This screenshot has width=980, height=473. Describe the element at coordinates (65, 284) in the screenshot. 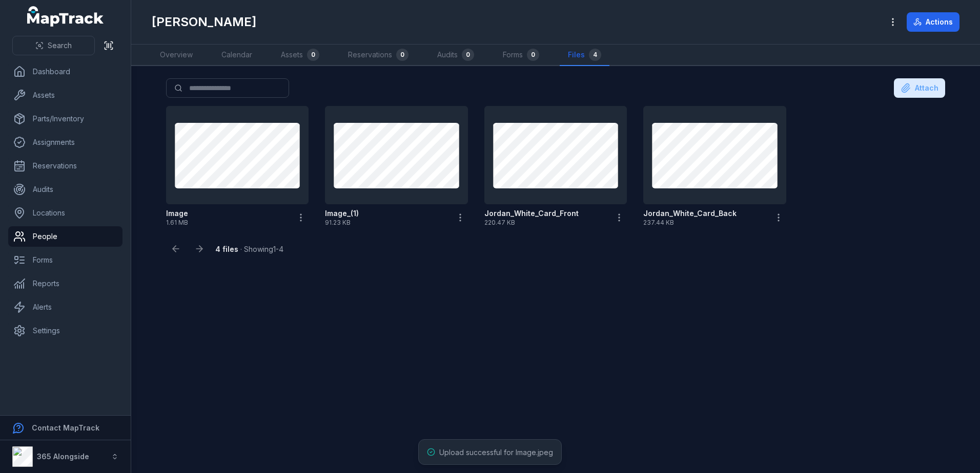

I see `a: Reports` at that location.